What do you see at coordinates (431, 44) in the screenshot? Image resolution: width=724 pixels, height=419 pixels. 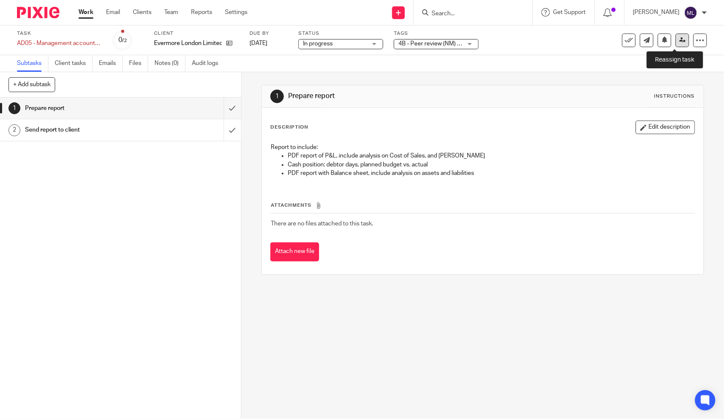 I see `span: 4B - Peer review (NM) + 1` at bounding box center [431, 44].